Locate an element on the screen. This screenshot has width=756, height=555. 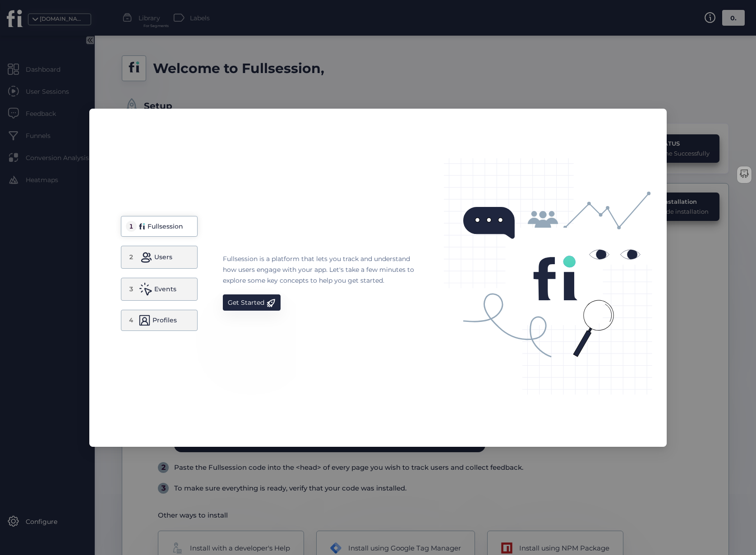
div: 2 is located at coordinates (132, 257).